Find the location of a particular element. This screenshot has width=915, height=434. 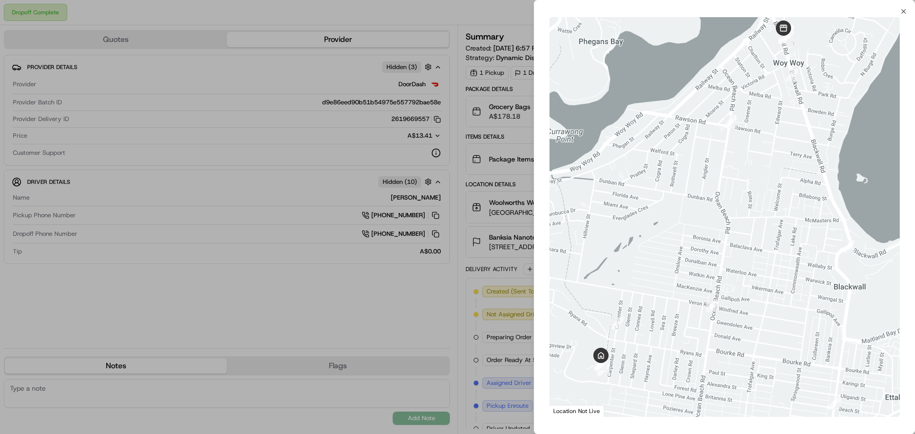

div: 20 is located at coordinates (601, 365).